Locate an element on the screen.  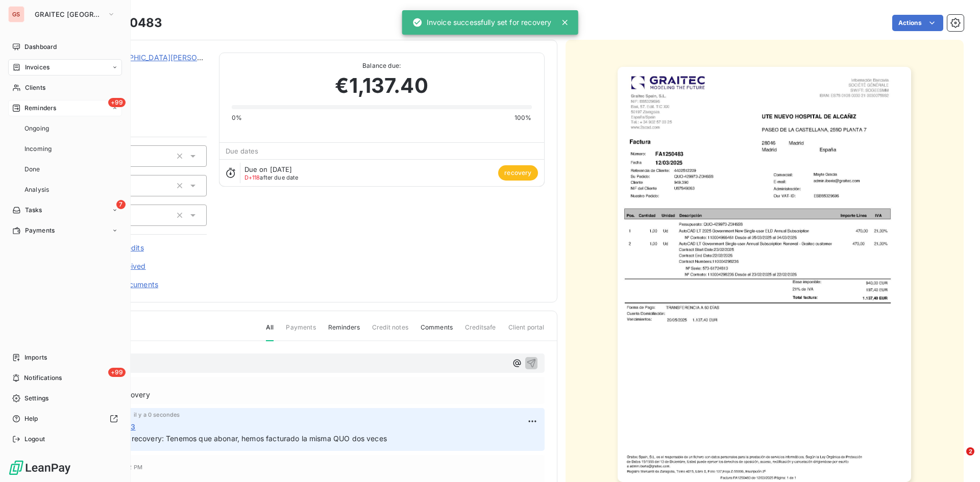
span: Done is located at coordinates (32, 169).